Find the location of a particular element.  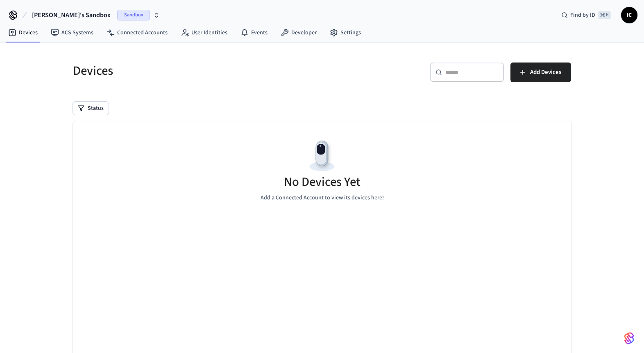

h5: Devices is located at coordinates (195, 71).